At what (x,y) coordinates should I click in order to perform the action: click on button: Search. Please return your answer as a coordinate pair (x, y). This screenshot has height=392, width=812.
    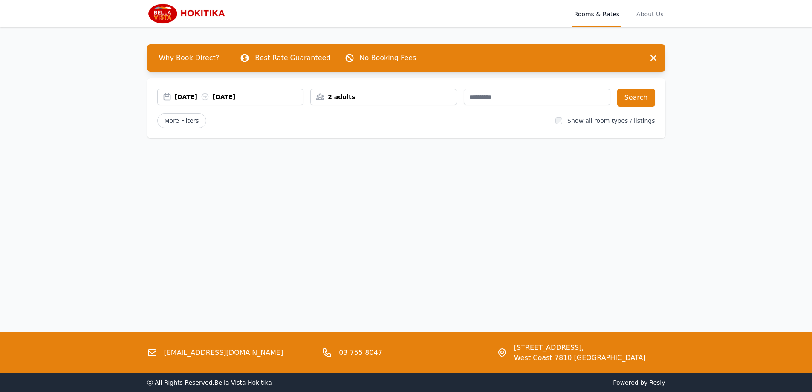
    Looking at the image, I should click on (636, 98).